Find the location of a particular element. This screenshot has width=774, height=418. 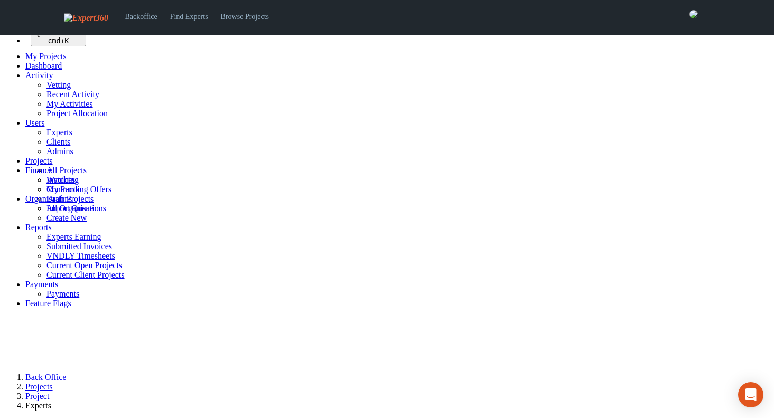

span: Organisations is located at coordinates (49, 199).